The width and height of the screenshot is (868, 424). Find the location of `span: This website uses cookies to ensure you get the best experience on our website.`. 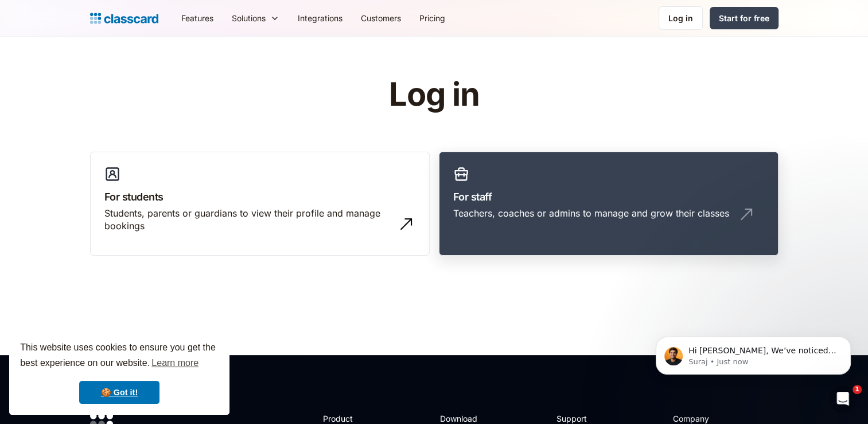

span: This website uses cookies to ensure you get the best experience on our website. is located at coordinates (119, 356).